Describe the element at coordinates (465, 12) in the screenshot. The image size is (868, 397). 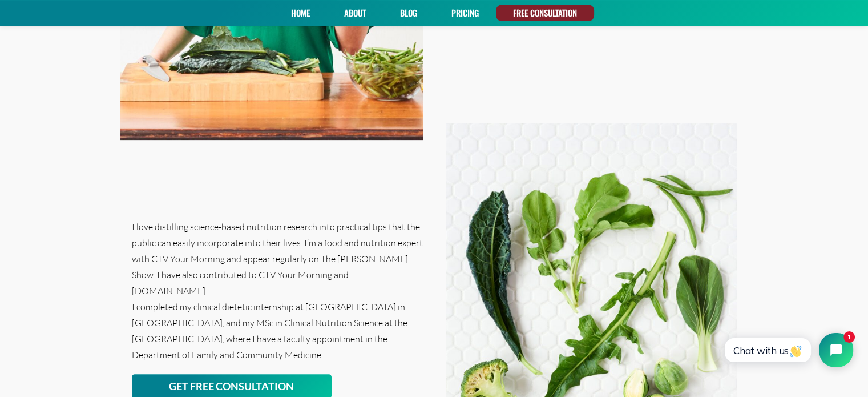
I see `a: PRICING` at that location.